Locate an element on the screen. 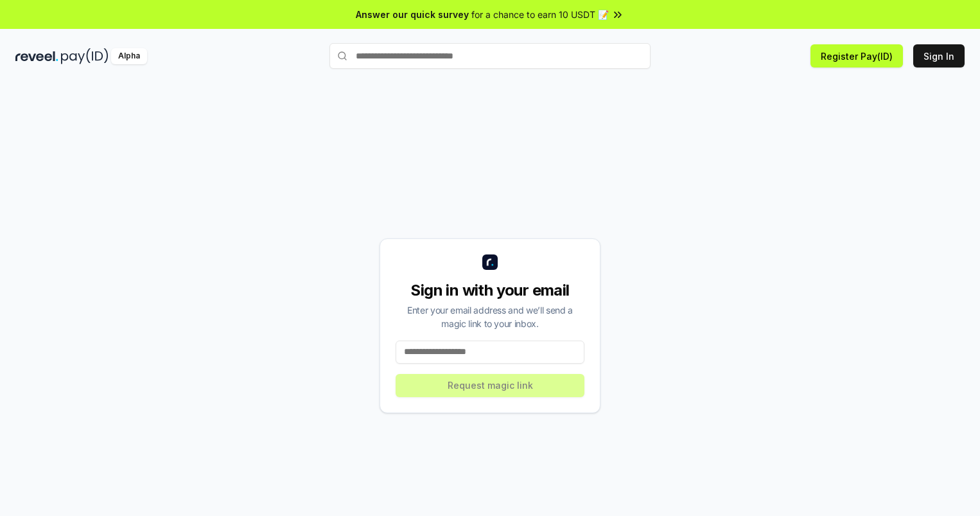 Image resolution: width=980 pixels, height=516 pixels. img: logo_small is located at coordinates (490, 262).